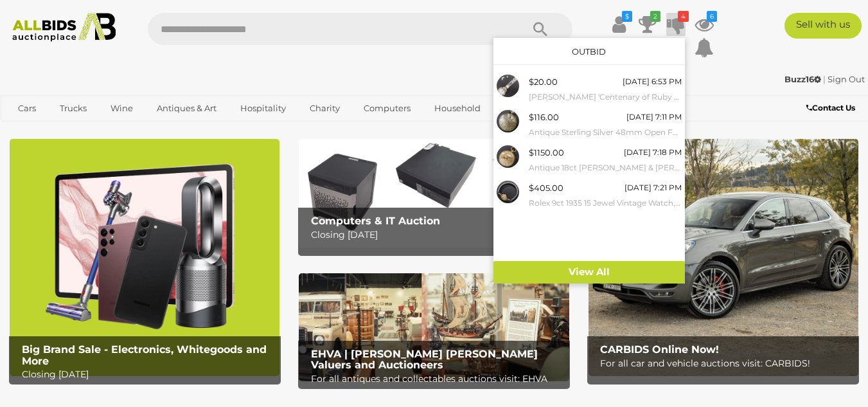 The height and width of the screenshot is (407, 868). What do you see at coordinates (507, 157) in the screenshot?
I see `img: 53535-6a.jpg` at bounding box center [507, 157].